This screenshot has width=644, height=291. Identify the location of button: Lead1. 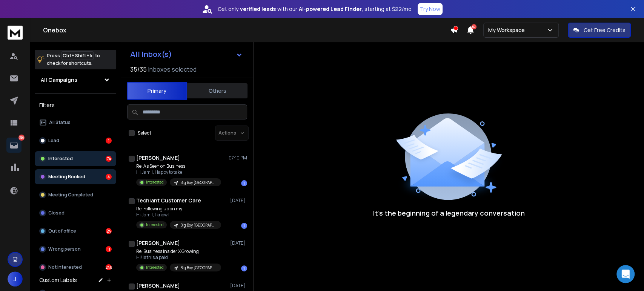
(76, 140).